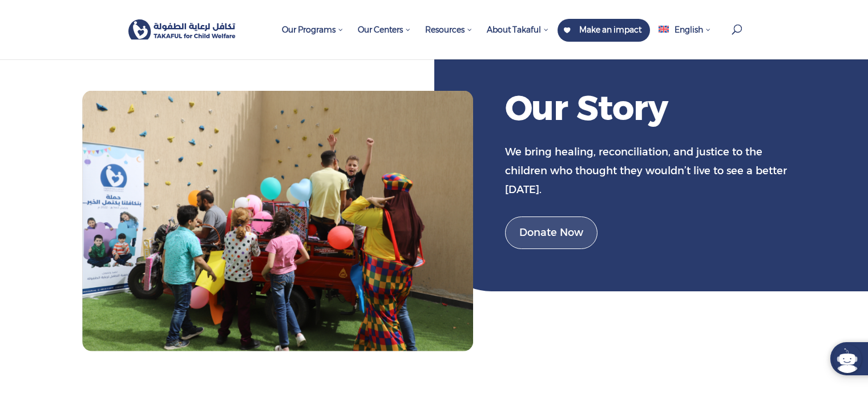  What do you see at coordinates (182, 30) in the screenshot?
I see `img: Takaful` at bounding box center [182, 30].